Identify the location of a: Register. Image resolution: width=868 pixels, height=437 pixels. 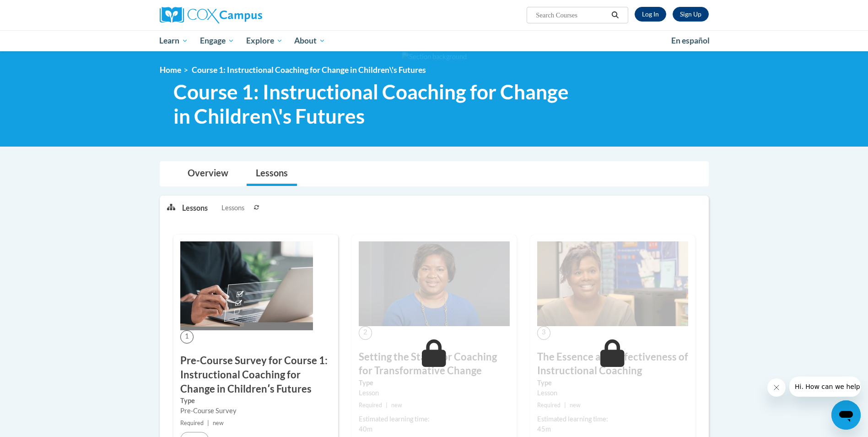
(691, 14).